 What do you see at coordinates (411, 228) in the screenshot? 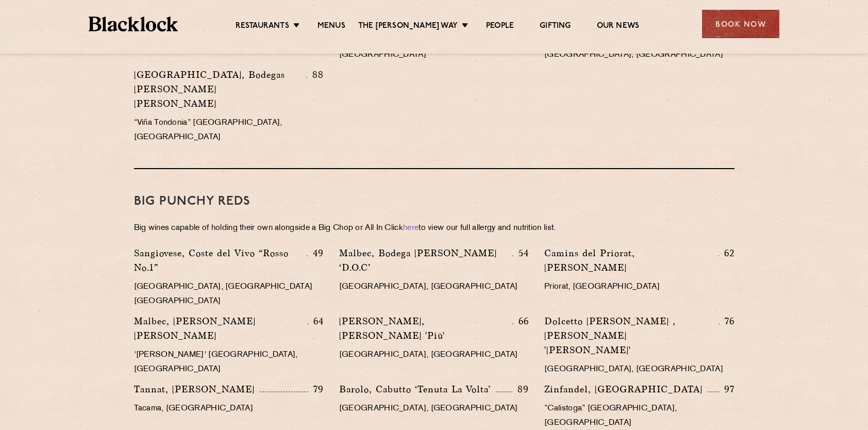
I see `a: here` at bounding box center [411, 228].